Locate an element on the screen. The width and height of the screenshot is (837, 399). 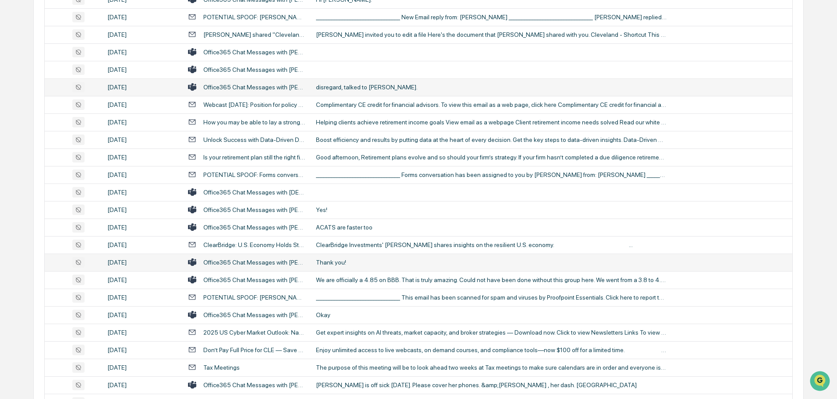
div: The purpose of this meeting will be to look ahead two weeks at Tax meetings to make sure calendar... is located at coordinates (491, 367).